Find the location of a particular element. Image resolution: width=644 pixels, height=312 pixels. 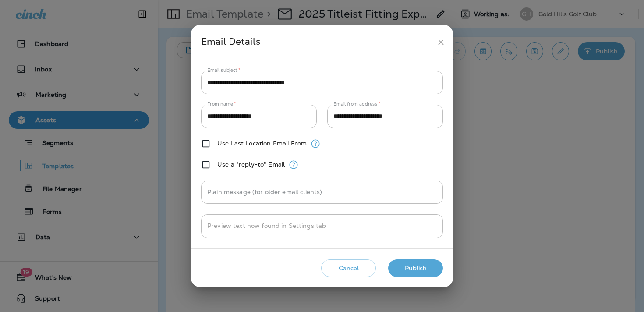

label: Use a "reply-to" Email is located at coordinates (251, 164).